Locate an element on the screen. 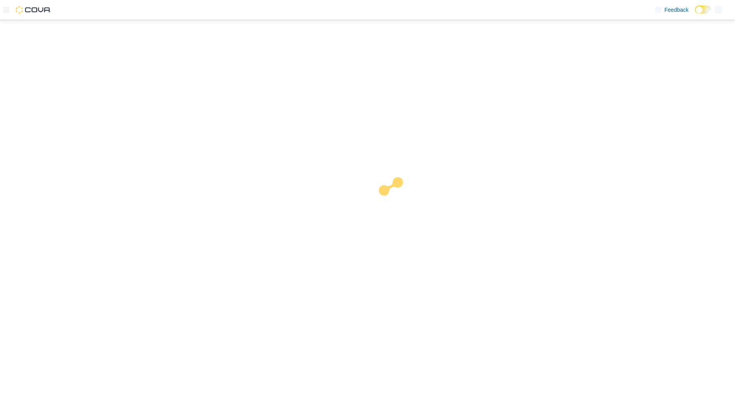 This screenshot has height=399, width=735. img: Cova is located at coordinates (33, 10).